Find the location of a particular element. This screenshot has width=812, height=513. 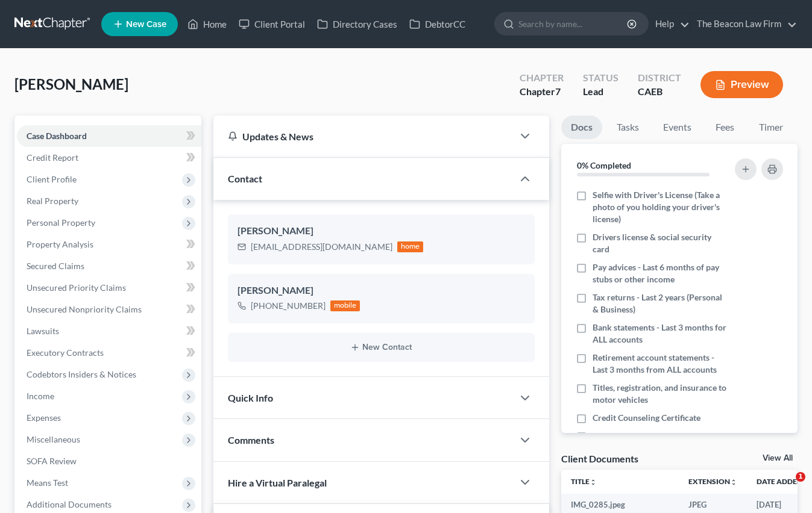

span: Pay advices - Last 6 months of pay stubs or other income is located at coordinates (660, 273).